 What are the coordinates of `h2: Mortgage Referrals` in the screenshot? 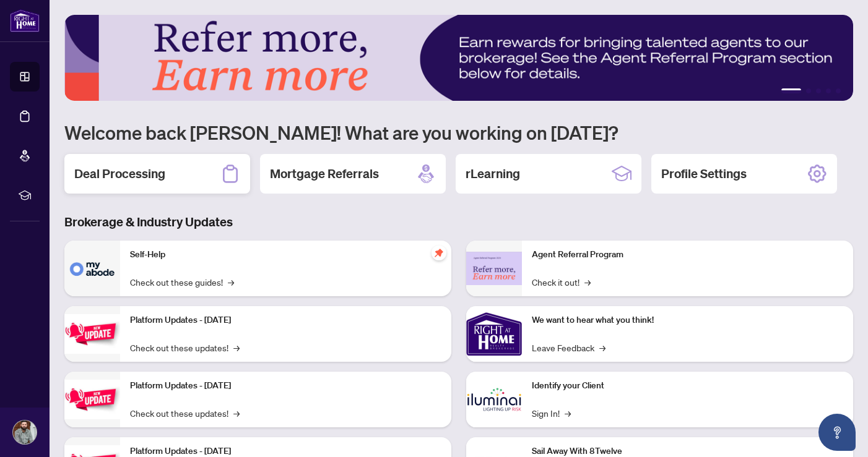 It's located at (325, 174).